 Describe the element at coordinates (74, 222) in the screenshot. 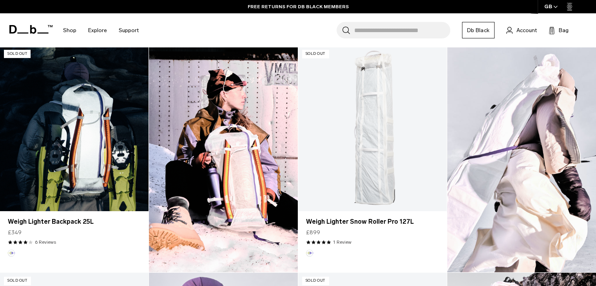

I see `a: Weigh Lighter Backpack 25L` at that location.